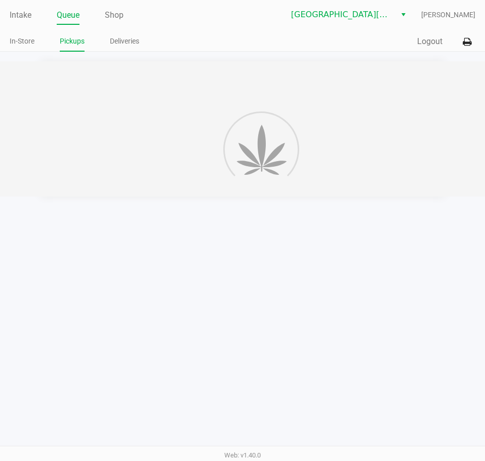  What do you see at coordinates (72, 41) in the screenshot?
I see `a: Pickups` at bounding box center [72, 41].